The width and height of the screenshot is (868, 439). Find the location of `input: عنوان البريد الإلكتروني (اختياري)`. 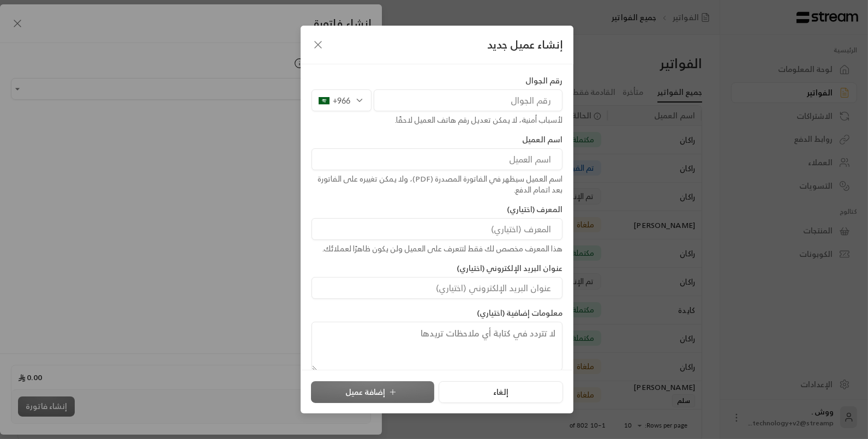

input: عنوان البريد الإلكتروني (اختياري) is located at coordinates (437, 288).